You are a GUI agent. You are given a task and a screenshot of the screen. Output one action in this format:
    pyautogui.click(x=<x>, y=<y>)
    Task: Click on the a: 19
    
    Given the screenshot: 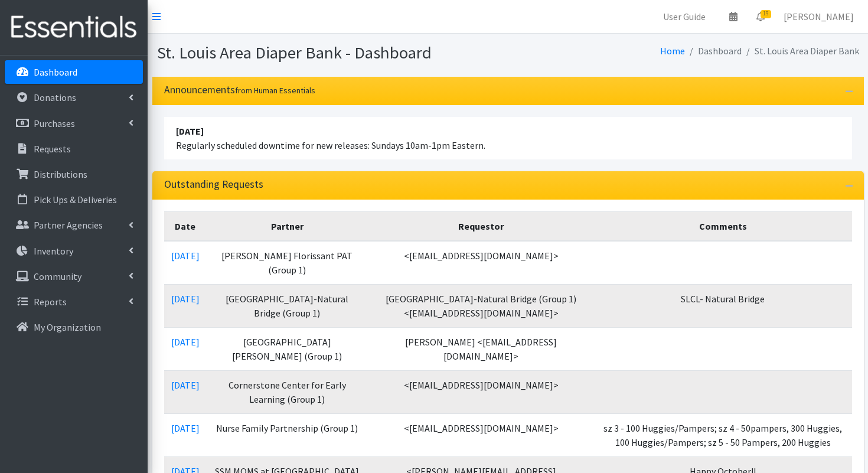 What is the action you would take?
    pyautogui.click(x=761, y=17)
    